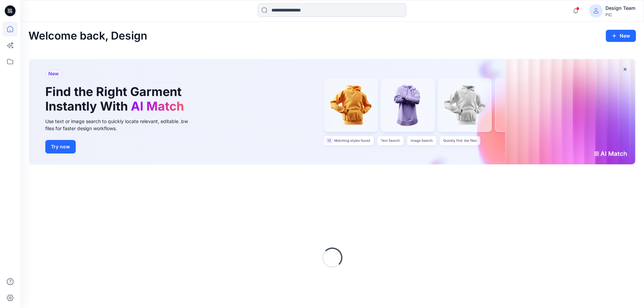 The height and width of the screenshot is (308, 644). I want to click on h1: Find the Right Garment Instantly With, so click(116, 99).